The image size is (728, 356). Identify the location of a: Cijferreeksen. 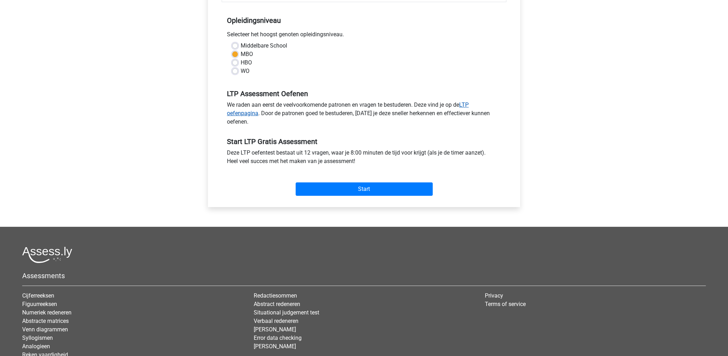
(38, 296).